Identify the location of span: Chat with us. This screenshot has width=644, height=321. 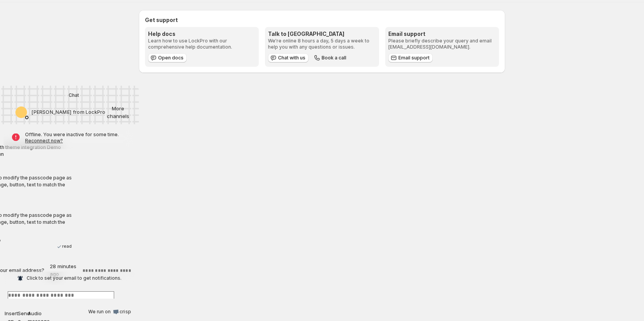
(291, 58).